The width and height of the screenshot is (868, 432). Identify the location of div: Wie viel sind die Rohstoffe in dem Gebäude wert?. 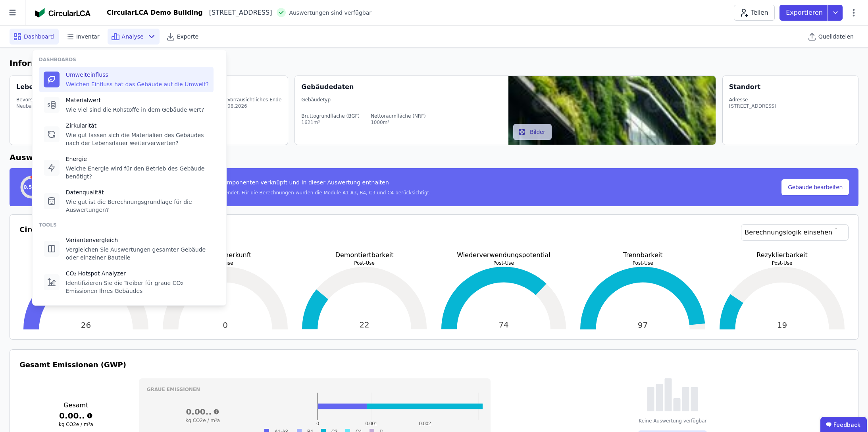
(135, 109).